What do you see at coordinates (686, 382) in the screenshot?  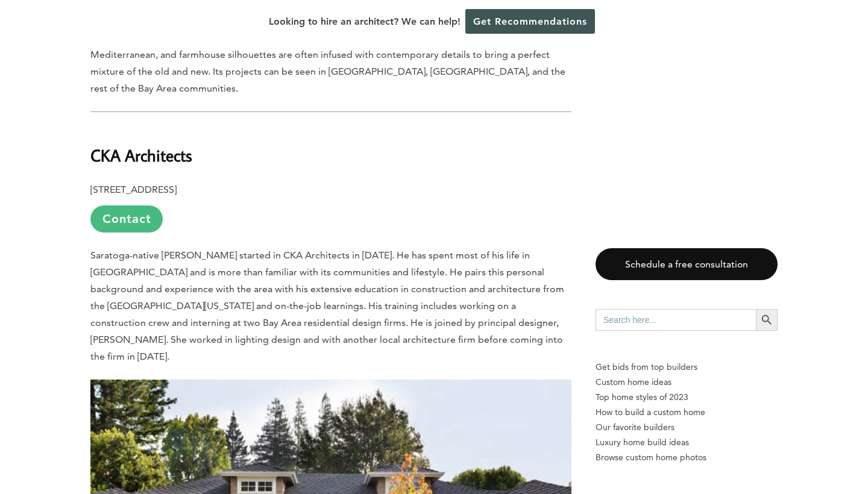 I see `p: Custom home ideas` at bounding box center [686, 382].